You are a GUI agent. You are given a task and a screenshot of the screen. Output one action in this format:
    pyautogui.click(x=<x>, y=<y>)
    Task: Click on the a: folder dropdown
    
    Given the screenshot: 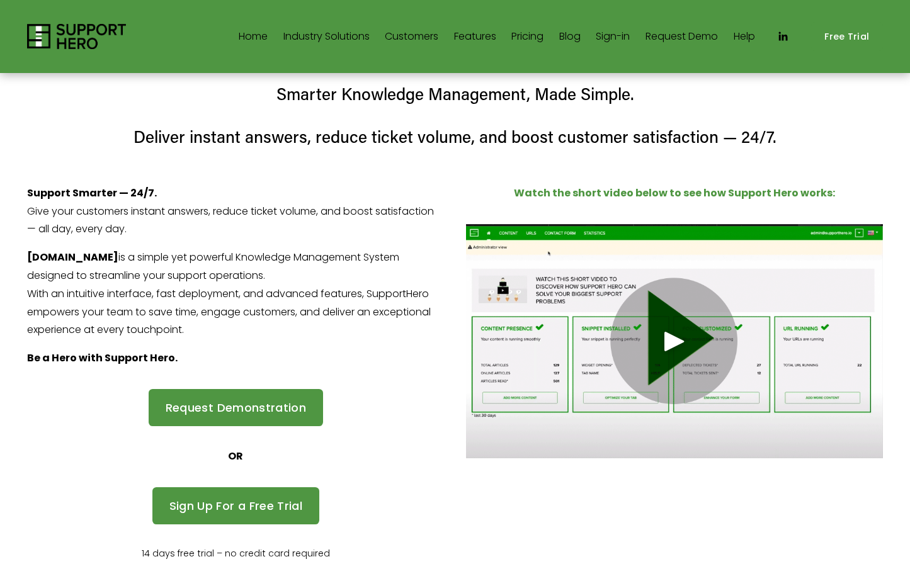 What is the action you would take?
    pyautogui.click(x=326, y=37)
    